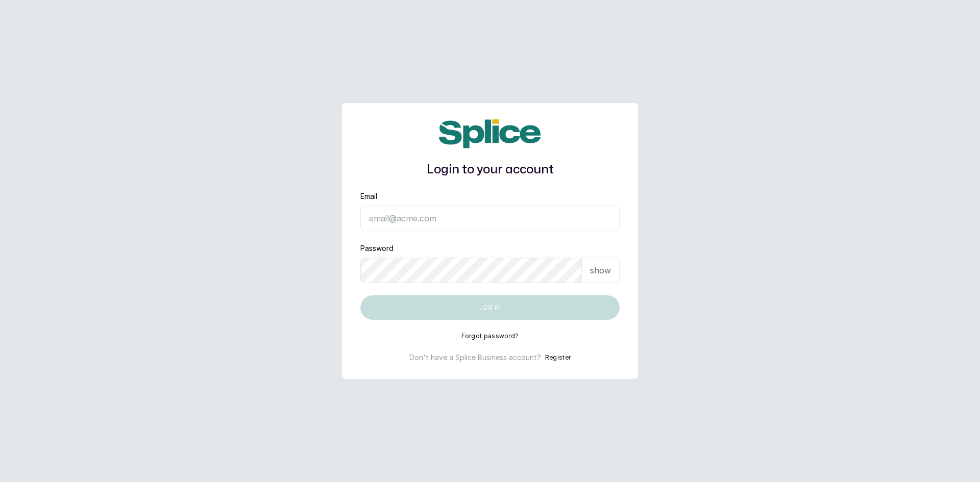 This screenshot has height=482, width=980. Describe the element at coordinates (490, 336) in the screenshot. I see `button: Forgot password?` at that location.